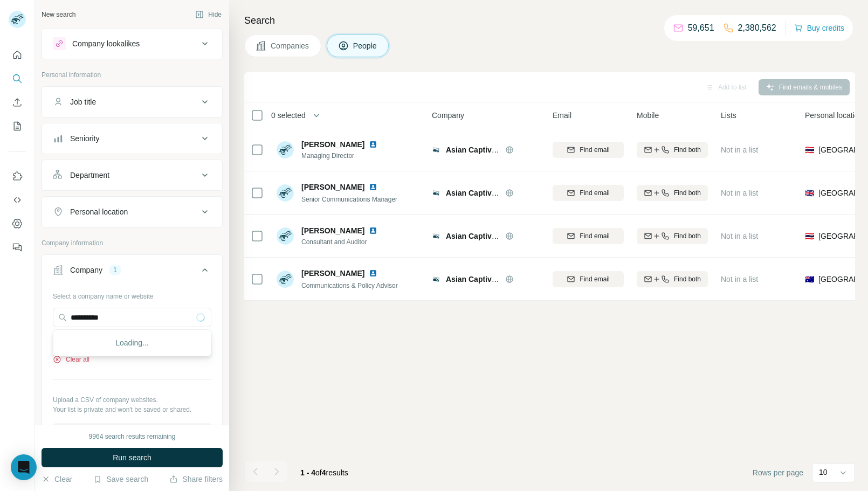 This screenshot has height=491, width=868. What do you see at coordinates (132, 272) in the screenshot?
I see `button: Company1` at bounding box center [132, 272].